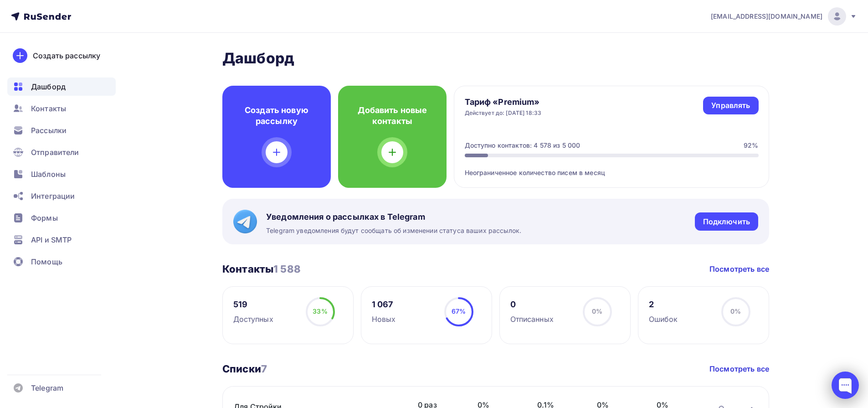 The image size is (868, 408). What do you see at coordinates (612, 168) in the screenshot?
I see `div: Неограниченное количество писем в месяц` at bounding box center [612, 168].